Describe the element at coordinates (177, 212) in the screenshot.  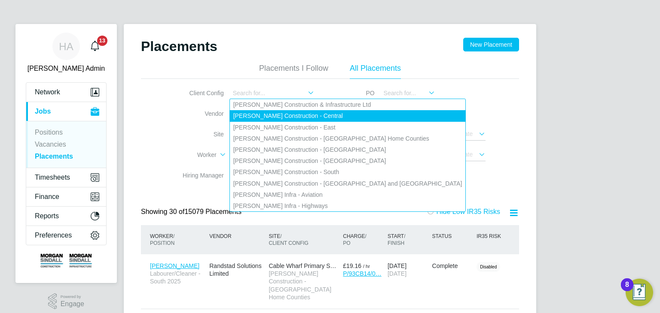
I see `span: 30 of` at that location.